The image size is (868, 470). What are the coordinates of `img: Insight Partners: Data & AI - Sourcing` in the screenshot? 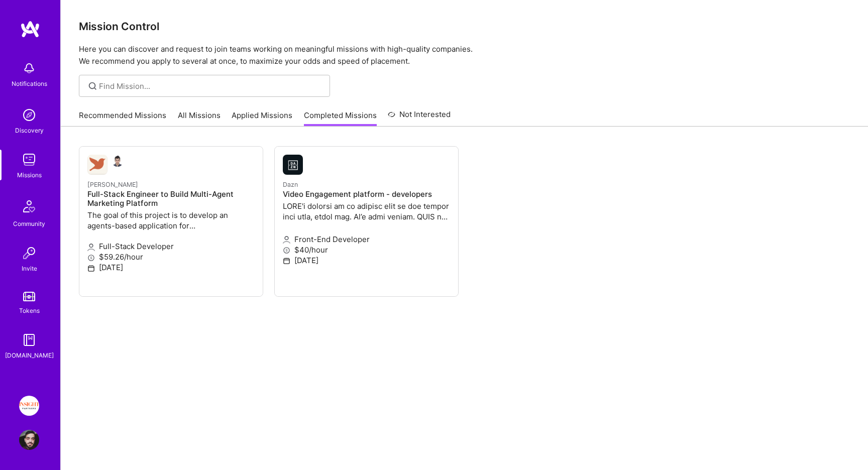 It's located at (29, 406).